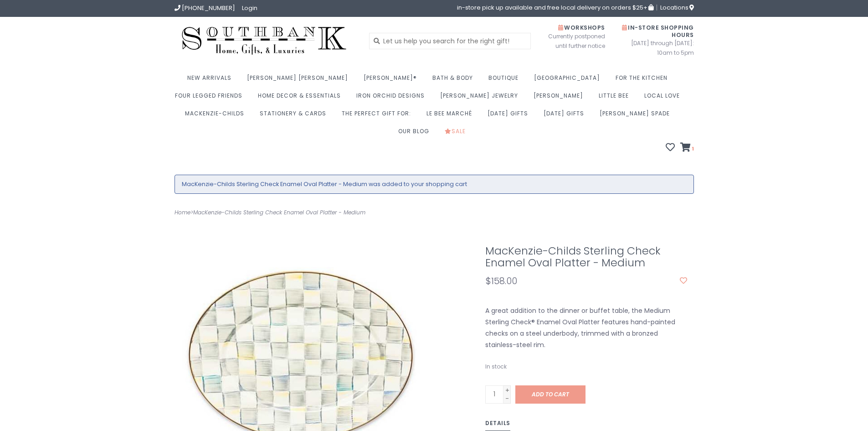 This screenshot has height=431, width=868. Describe the element at coordinates (434, 184) in the screenshot. I see `li: MacKenzie-Childs Sterling Check Enamel Oval Platter - Medium was added to your shopping cart` at that location.